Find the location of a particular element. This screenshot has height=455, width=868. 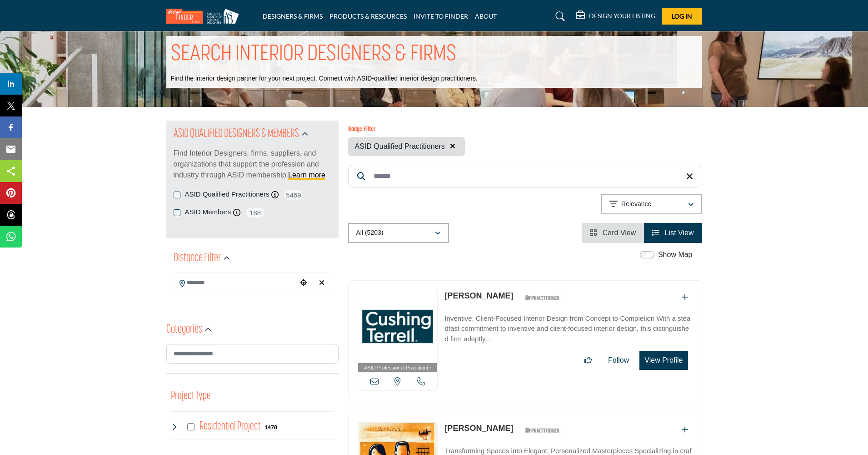

a: ABOUT is located at coordinates (486, 16).